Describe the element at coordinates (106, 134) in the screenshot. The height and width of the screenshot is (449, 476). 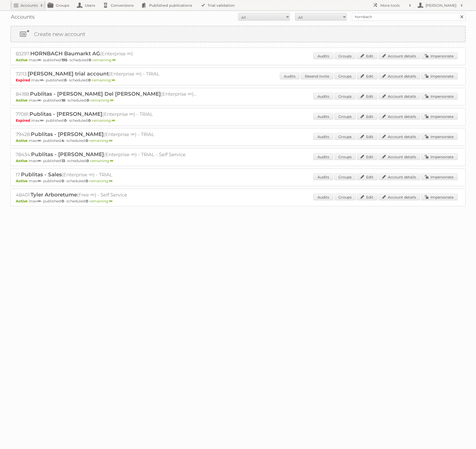
I see `h2: 79428: (Enterprise ∞) - TRIAL` at that location.